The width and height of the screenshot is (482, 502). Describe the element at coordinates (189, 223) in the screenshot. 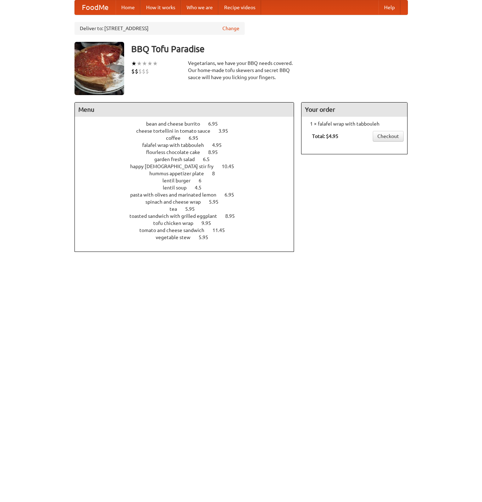

I see `a: tofu chicken wrap 9.95` at that location.